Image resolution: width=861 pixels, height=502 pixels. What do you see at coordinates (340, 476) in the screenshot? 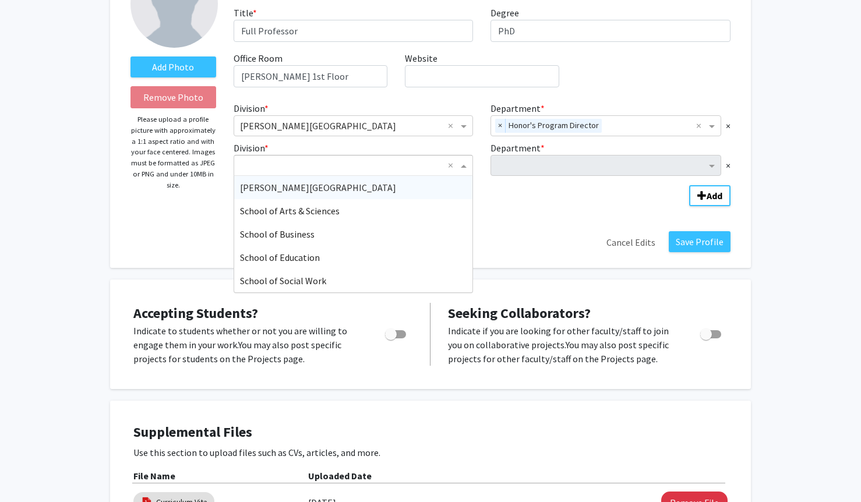
I see `b: Uploaded Date` at bounding box center [340, 476].